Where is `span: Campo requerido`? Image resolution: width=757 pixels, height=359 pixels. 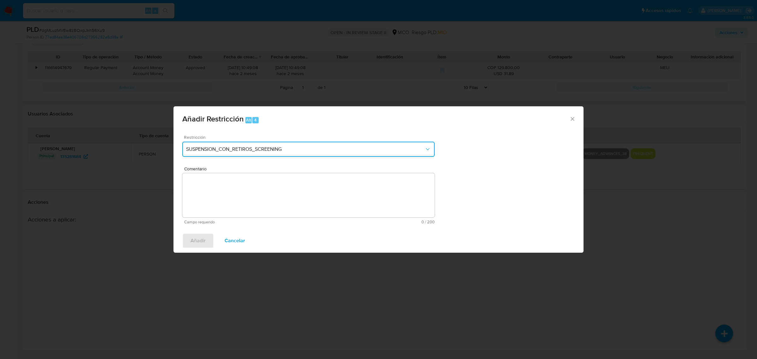
span: Campo requerido is located at coordinates (247, 222).